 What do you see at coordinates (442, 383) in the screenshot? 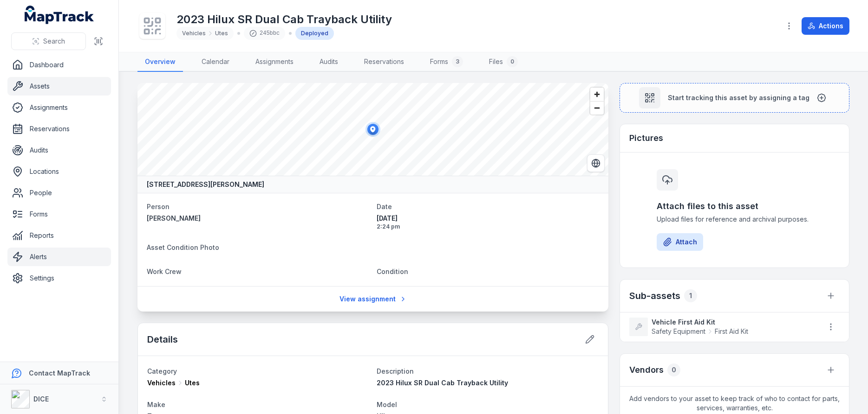
I see `span: 2023 Hilux SR Dual Cab Trayback Utility` at bounding box center [442, 383].